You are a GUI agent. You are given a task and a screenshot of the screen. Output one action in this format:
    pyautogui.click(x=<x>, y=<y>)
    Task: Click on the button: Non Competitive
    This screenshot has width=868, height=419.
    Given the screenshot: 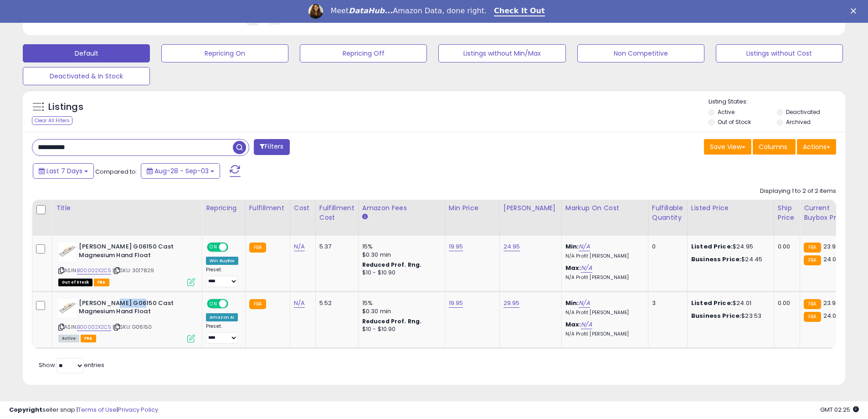 What is the action you would take?
    pyautogui.click(x=641, y=54)
    